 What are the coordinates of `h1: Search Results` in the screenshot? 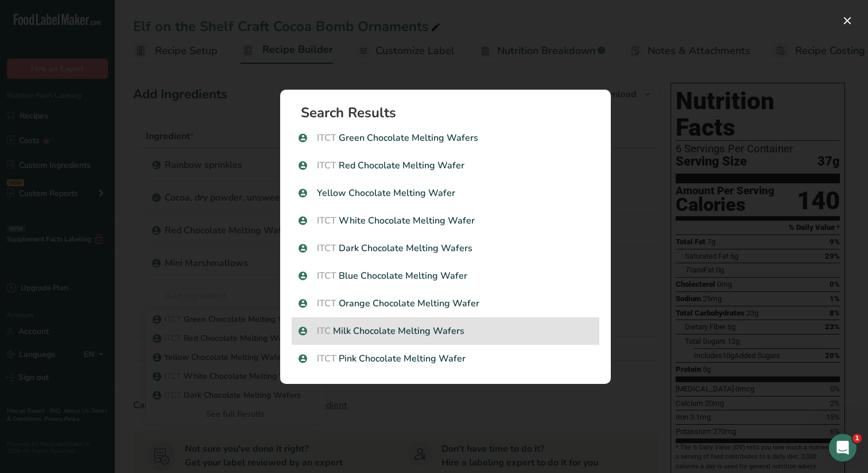 It's located at (451, 113).